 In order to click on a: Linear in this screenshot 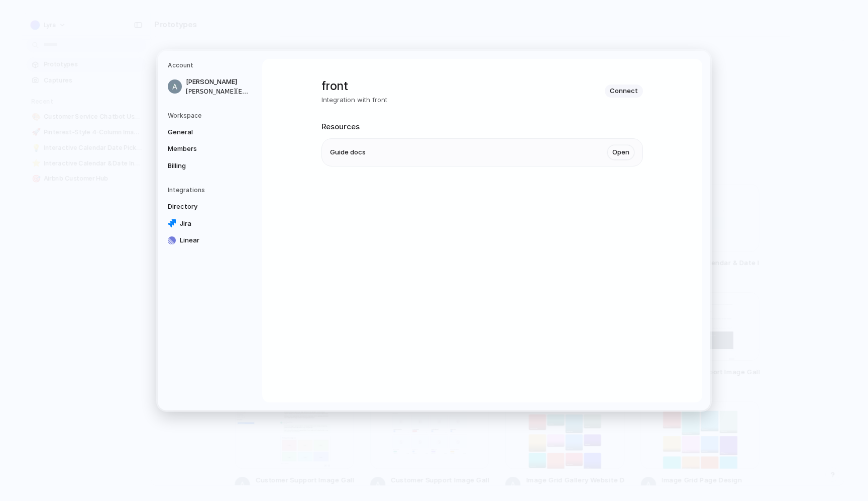, I will do `click(209, 240)`.